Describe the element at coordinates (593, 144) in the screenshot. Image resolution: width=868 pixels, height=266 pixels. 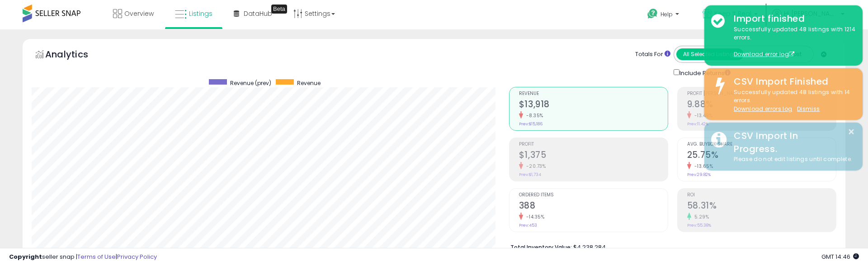
I see `span: Profit` at that location.